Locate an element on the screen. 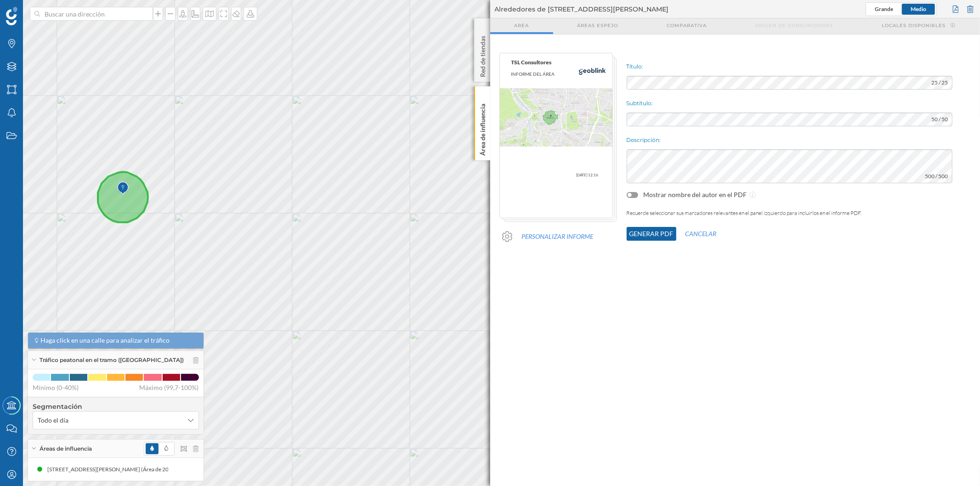 This screenshot has height=486, width=980. span: Grande is located at coordinates (884, 9).